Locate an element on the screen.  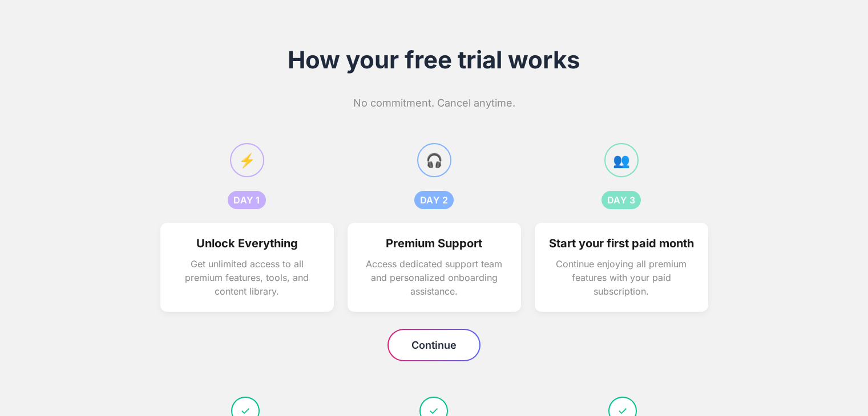
h3: Premium Support is located at coordinates (434, 243).